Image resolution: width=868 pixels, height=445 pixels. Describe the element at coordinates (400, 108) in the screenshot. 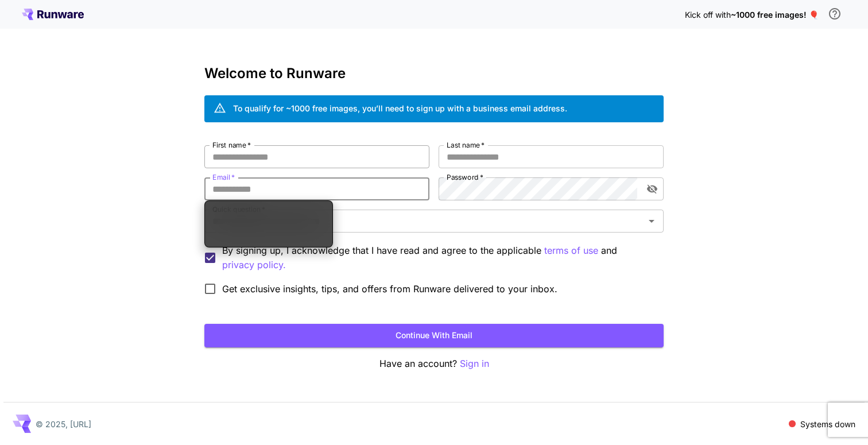

I see `div: To qualify for ~1000 free images, you’ll need to sign up with a business email address.` at that location.